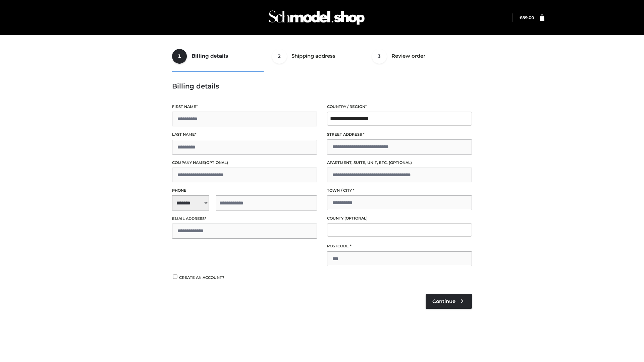  Describe the element at coordinates (449, 301) in the screenshot. I see `a: Continue` at that location.